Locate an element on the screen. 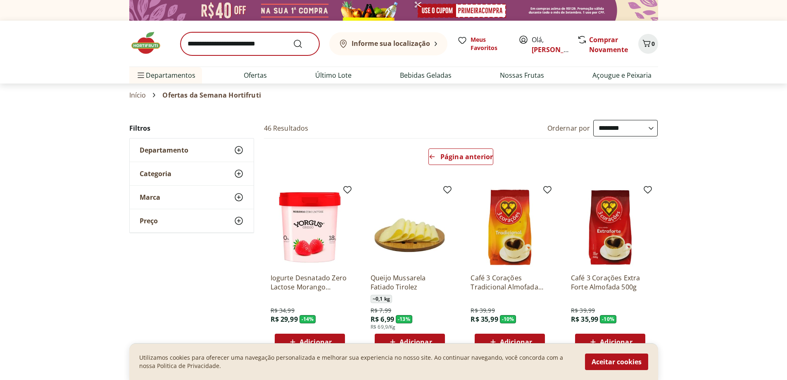 The height and width of the screenshot is (380, 787). a: Página anterior is located at coordinates (461, 158).